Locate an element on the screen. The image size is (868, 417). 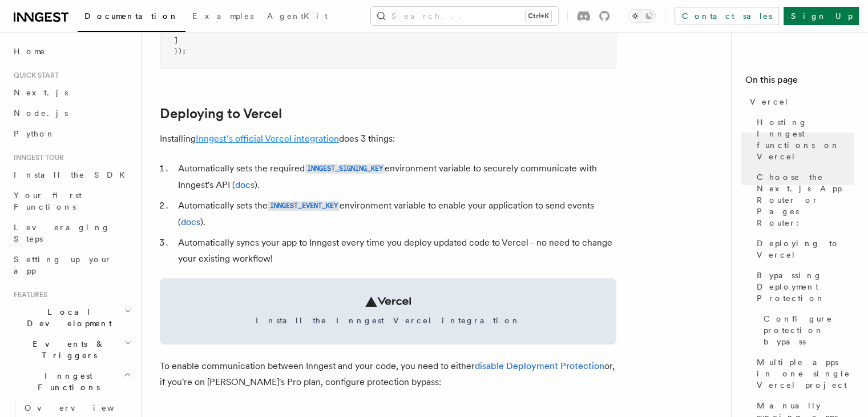
span: Features is located at coordinates (28, 295).